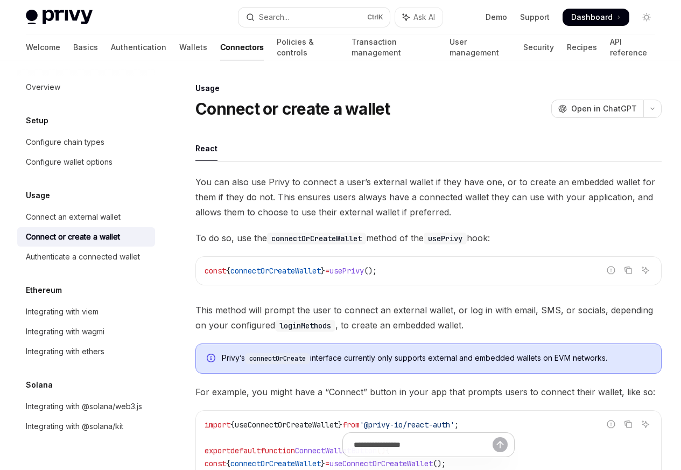 The image size is (681, 470). Describe the element at coordinates (86, 257) in the screenshot. I see `a: Authenticate a connected wallet` at that location.